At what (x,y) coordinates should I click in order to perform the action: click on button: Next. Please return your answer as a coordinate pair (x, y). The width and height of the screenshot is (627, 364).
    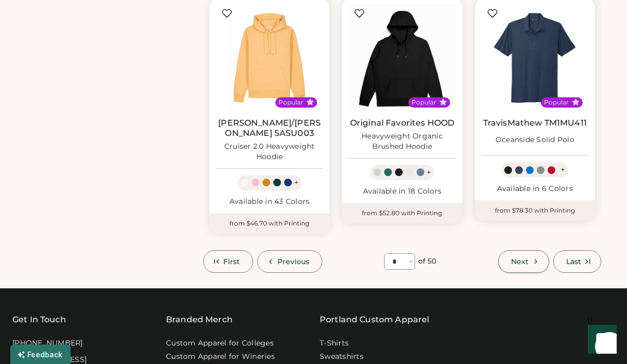
    Looking at the image, I should click on (523, 261).